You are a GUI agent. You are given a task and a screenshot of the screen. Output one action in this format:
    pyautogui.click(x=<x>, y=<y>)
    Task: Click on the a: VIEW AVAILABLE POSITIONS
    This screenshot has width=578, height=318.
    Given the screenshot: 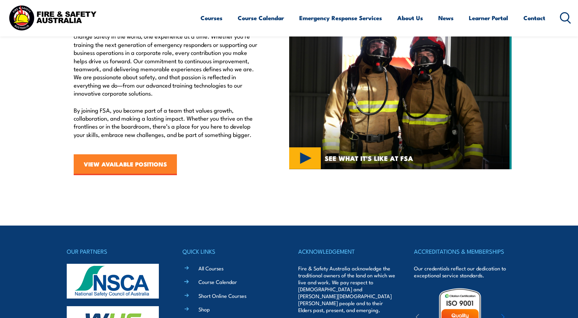 What is the action you would take?
    pyautogui.click(x=125, y=165)
    